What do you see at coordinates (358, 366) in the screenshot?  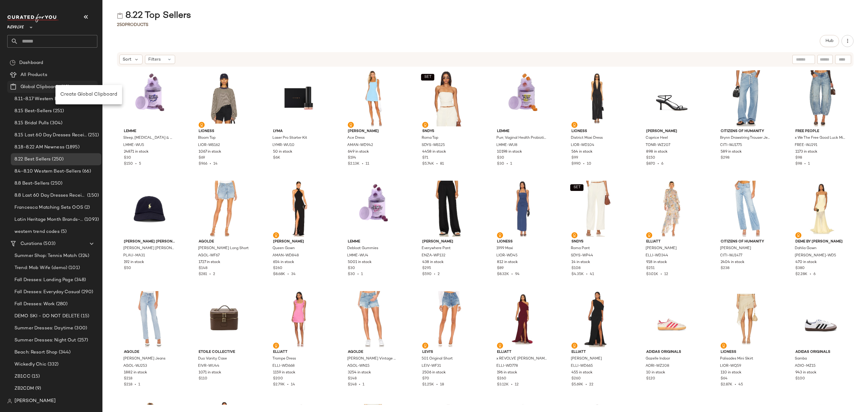 I see `span: AGOL-WN15` at bounding box center [358, 366].